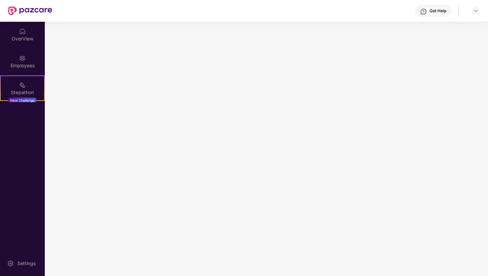 The height and width of the screenshot is (276, 488). What do you see at coordinates (22, 85) in the screenshot?
I see `img: svg+xml;base64,PHN2ZyB4bWxucz0iaHR0cDovL3d3dy53My5vcmcvMjAwMC9zdmciIHdpZHRoPSIyMSIgaGVpZ2h0PSIyMC...` at bounding box center [22, 85].